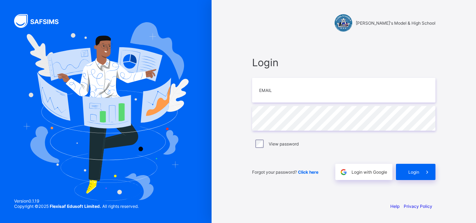 The image size is (476, 223). Describe the element at coordinates (76, 201) in the screenshot. I see `span: Version 0.1.19` at that location.